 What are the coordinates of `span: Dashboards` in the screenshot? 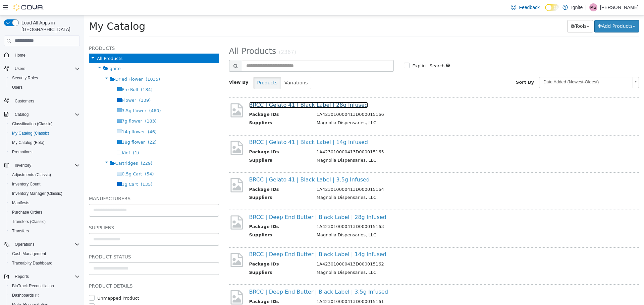 It's located at (45, 295).